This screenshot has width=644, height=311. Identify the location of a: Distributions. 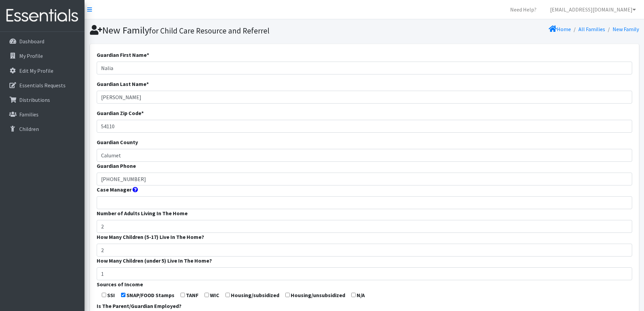
(42, 100).